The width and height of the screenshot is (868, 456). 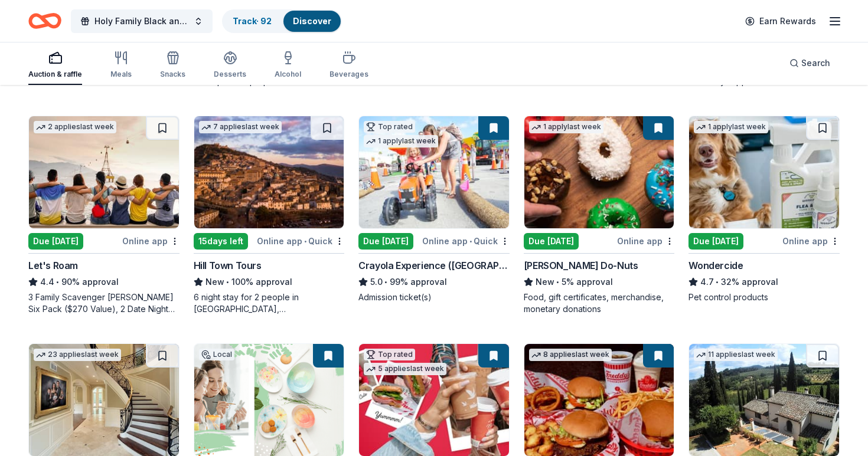 I want to click on div: Alcohol, so click(x=288, y=75).